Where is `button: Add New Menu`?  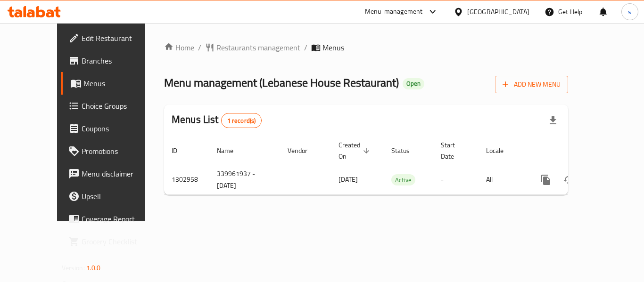
button: Add New Menu is located at coordinates (531, 84).